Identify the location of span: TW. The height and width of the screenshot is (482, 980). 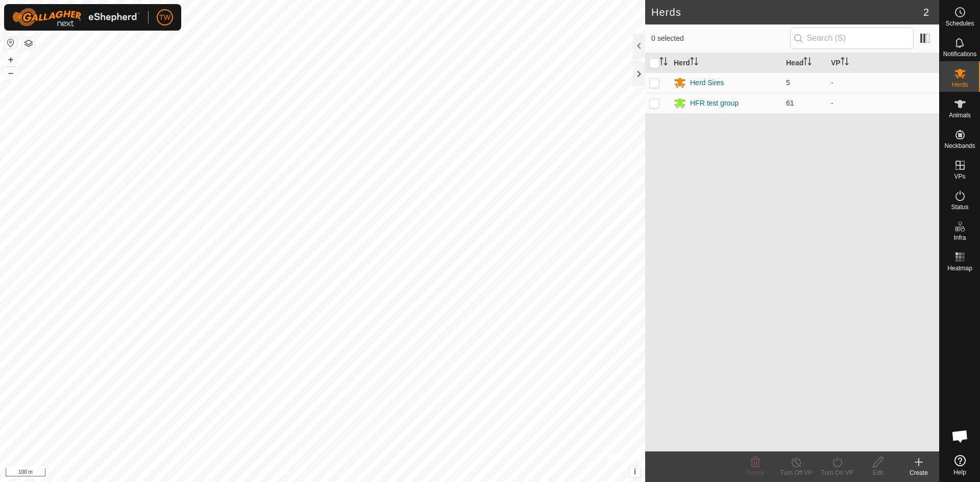
(165, 17).